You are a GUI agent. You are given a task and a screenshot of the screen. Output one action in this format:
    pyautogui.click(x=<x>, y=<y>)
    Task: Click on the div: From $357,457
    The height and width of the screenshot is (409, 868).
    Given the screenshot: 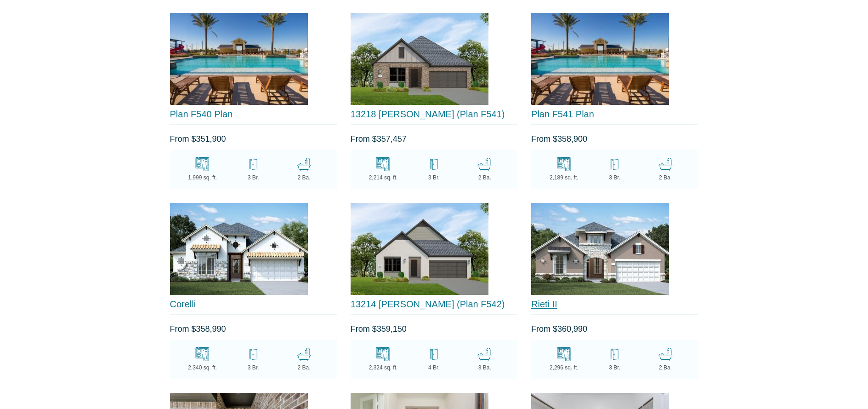 What is the action you would take?
    pyautogui.click(x=434, y=139)
    